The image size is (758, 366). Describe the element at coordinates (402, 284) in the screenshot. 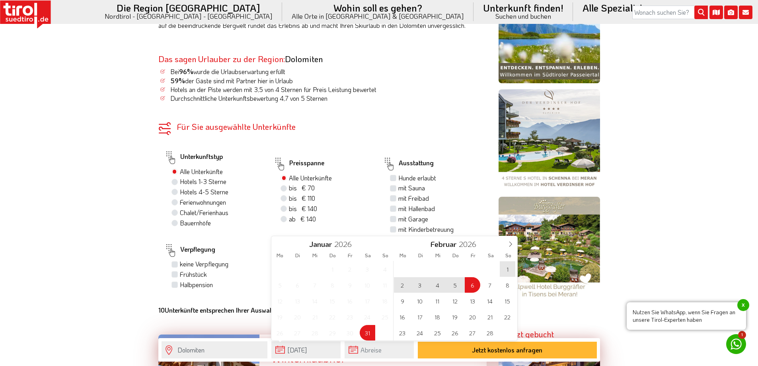

I see `span: Februar 2, 2026` at that location.